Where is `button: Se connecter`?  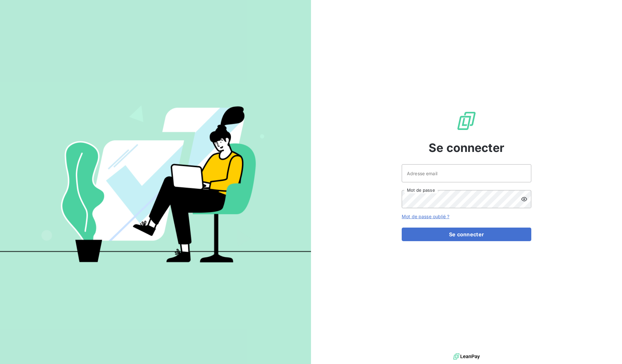
button: Se connecter is located at coordinates (467, 234).